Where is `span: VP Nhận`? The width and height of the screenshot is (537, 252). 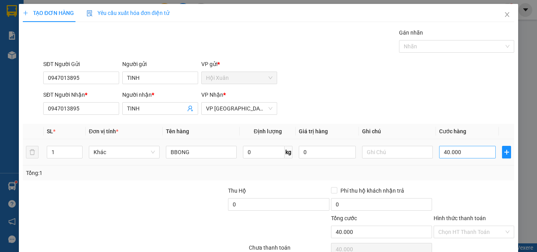
span: VP Nhận is located at coordinates (212, 95).